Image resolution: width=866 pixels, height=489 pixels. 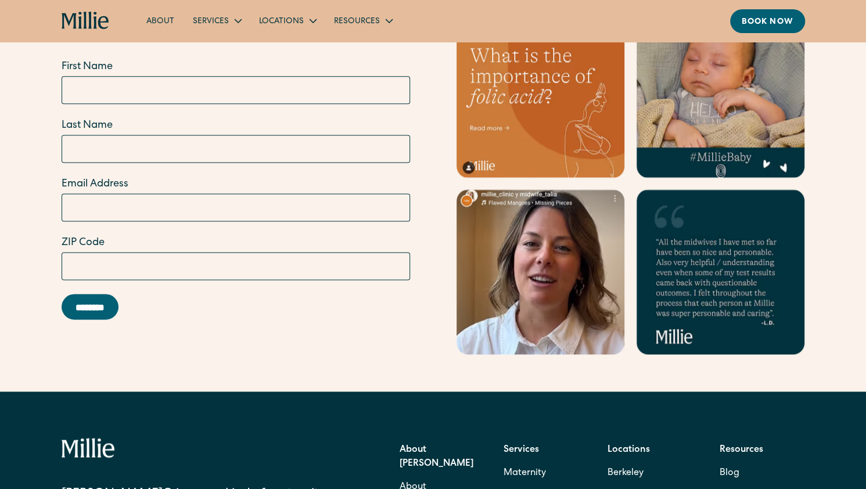 What do you see at coordinates (521, 450) in the screenshot?
I see `strong: Services` at bounding box center [521, 450].